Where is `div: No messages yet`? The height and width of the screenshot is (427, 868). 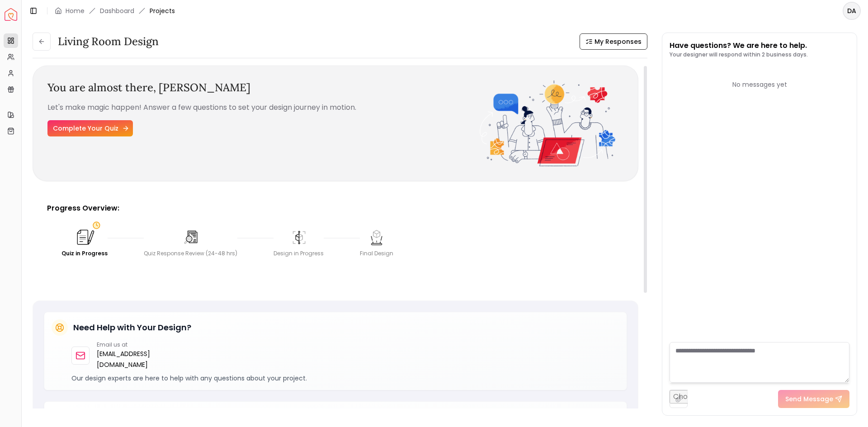 div: No messages yet is located at coordinates (759, 84).